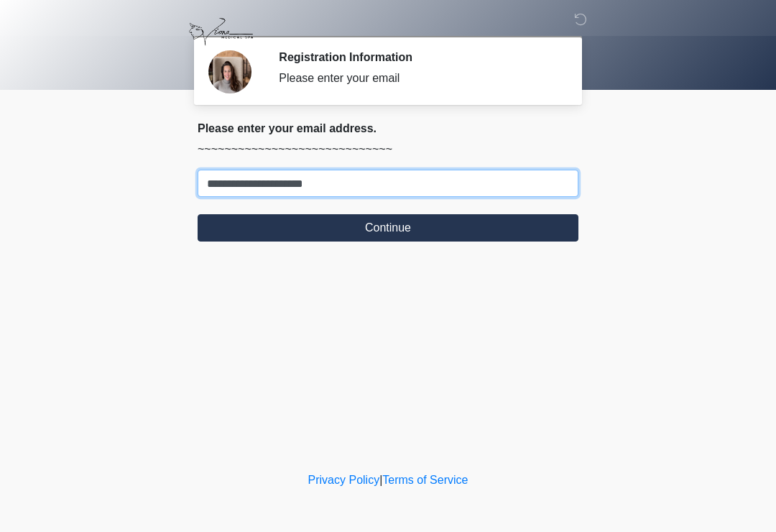 The height and width of the screenshot is (532, 776). Describe the element at coordinates (344, 479) in the screenshot. I see `a: Privacy Policy` at that location.